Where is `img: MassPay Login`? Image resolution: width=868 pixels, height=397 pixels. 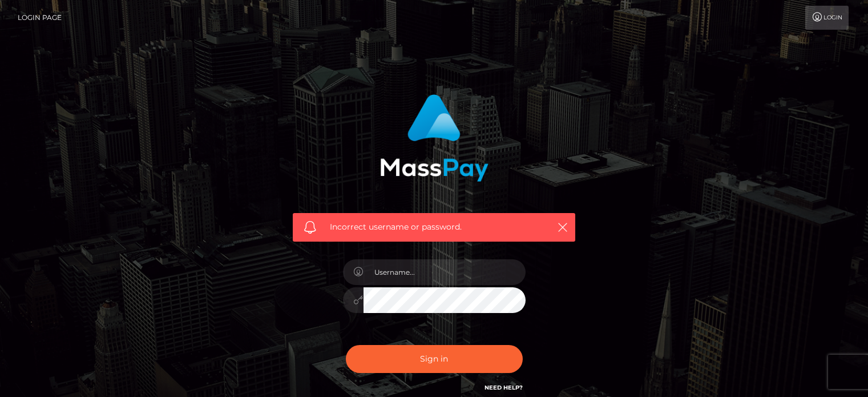
img: MassPay Login is located at coordinates (434, 137).